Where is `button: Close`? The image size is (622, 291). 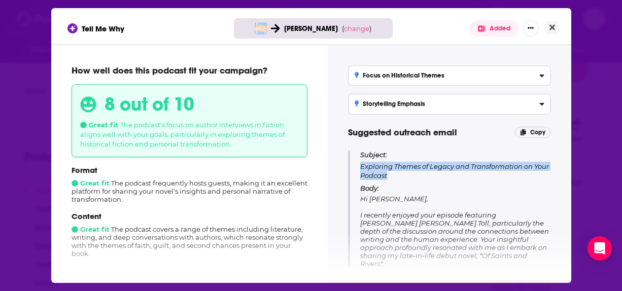 button: Close is located at coordinates (552, 27).